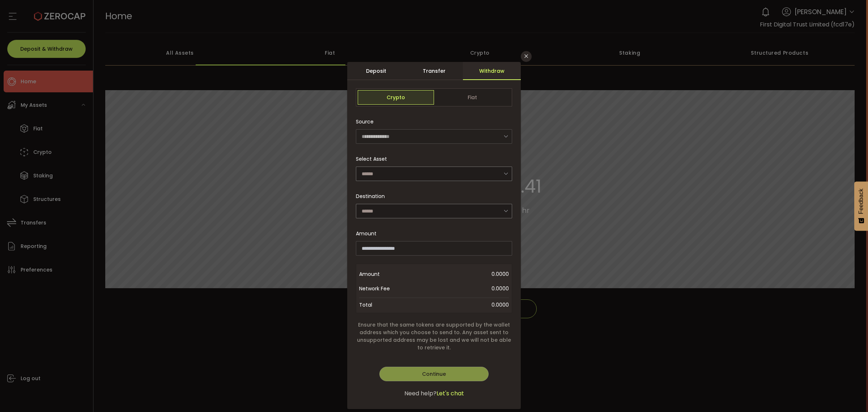 The image size is (868, 412). I want to click on div: Withdraw, so click(492, 71).